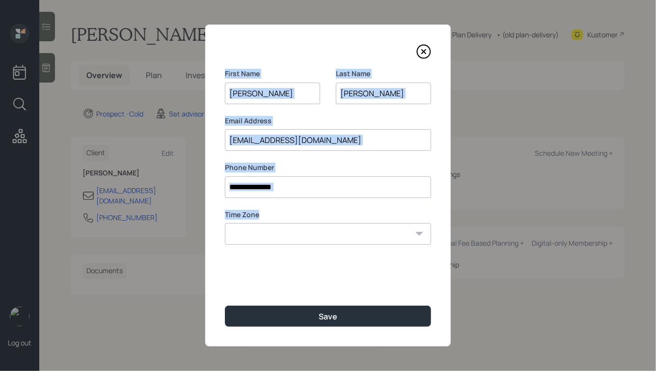  Describe the element at coordinates (328, 316) in the screenshot. I see `button: Save` at that location.